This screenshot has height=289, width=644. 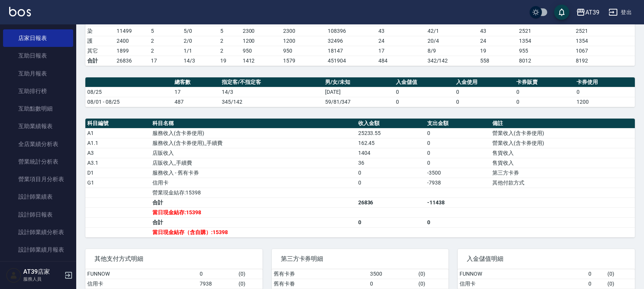 What do you see at coordinates (562, 182) in the screenshot?
I see `td: 其他付款方式` at bounding box center [562, 182].